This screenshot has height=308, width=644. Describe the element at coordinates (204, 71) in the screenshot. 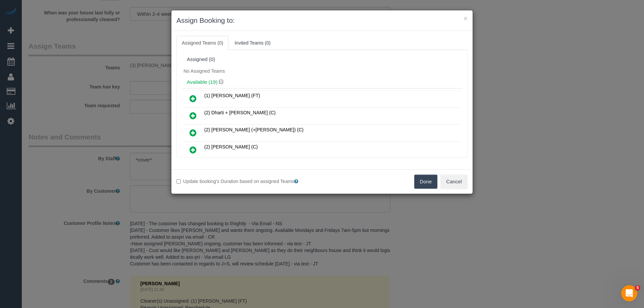

I see `span: No Assigned Teams` at that location.